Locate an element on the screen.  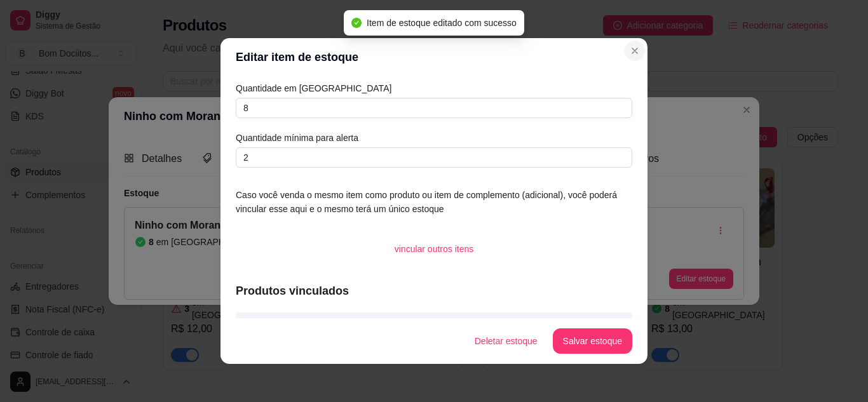
article: Produtos vinculados is located at coordinates (434, 291).